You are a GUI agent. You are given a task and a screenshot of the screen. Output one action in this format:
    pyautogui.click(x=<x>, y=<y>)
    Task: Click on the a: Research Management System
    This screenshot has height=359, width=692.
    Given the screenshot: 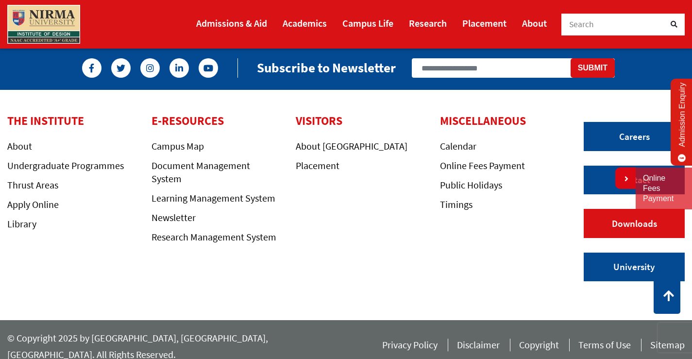 What is the action you would take?
    pyautogui.click(x=214, y=236)
    